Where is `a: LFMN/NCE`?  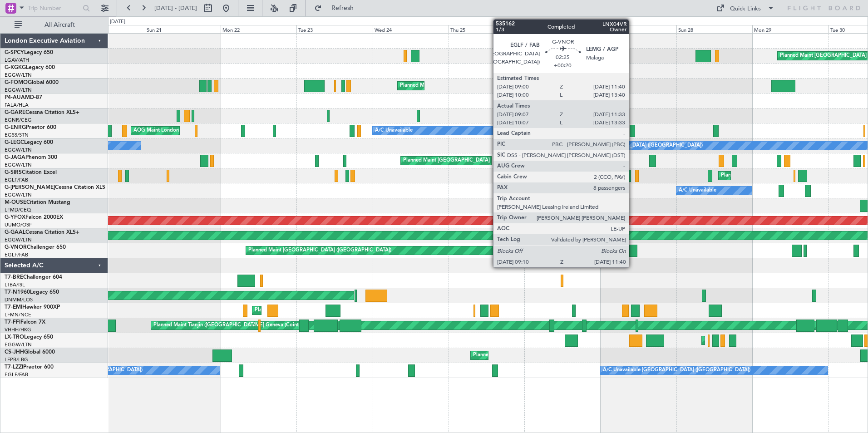
a: LFMN/NCE is located at coordinates (18, 314).